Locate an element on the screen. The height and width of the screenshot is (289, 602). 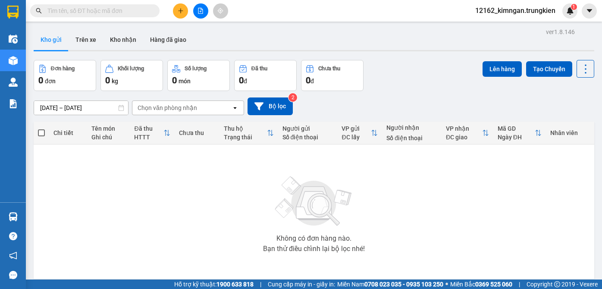
strong: 1900 633 818 is located at coordinates (235, 284).